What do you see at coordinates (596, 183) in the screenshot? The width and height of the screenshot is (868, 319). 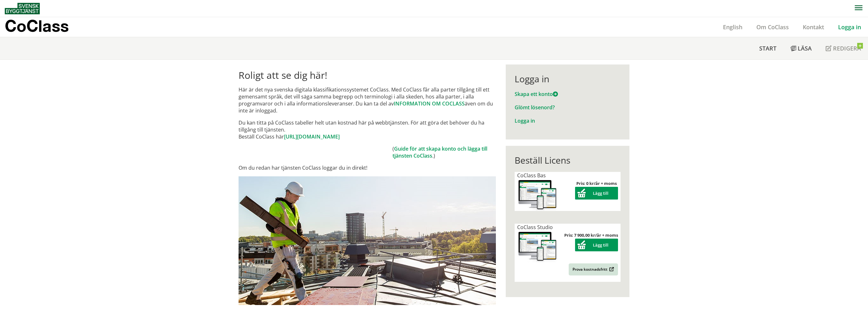 I see `strong: Pris: 0 kr/år + moms` at bounding box center [596, 183].